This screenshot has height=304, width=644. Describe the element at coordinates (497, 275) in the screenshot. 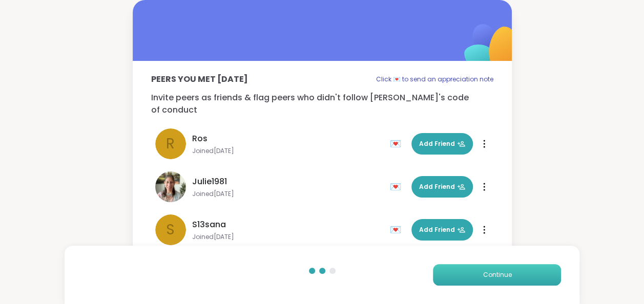

I see `button: Continue` at that location.